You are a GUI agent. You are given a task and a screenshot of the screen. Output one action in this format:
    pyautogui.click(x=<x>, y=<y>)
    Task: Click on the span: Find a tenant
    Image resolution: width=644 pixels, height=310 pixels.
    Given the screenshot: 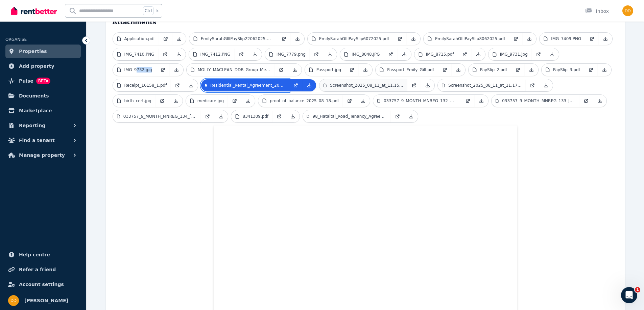 What is the action you would take?
    pyautogui.click(x=37, y=140)
    